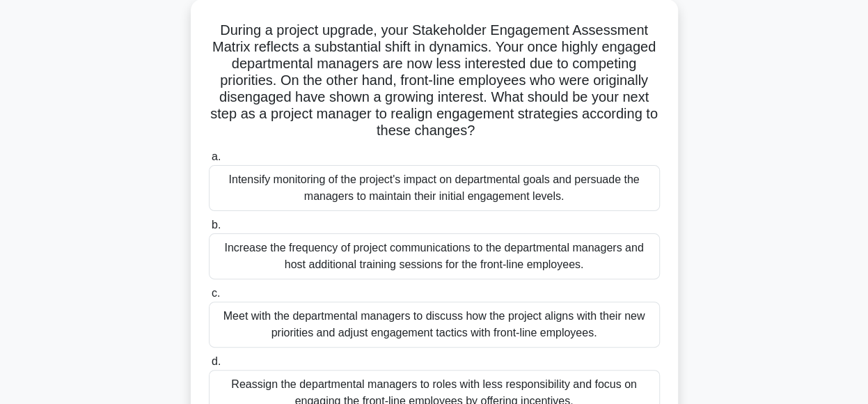 The width and height of the screenshot is (868, 404). Describe the element at coordinates (434, 257) in the screenshot. I see `div: Increase the frequency of project communications to the departmental managers and host additional...` at that location.